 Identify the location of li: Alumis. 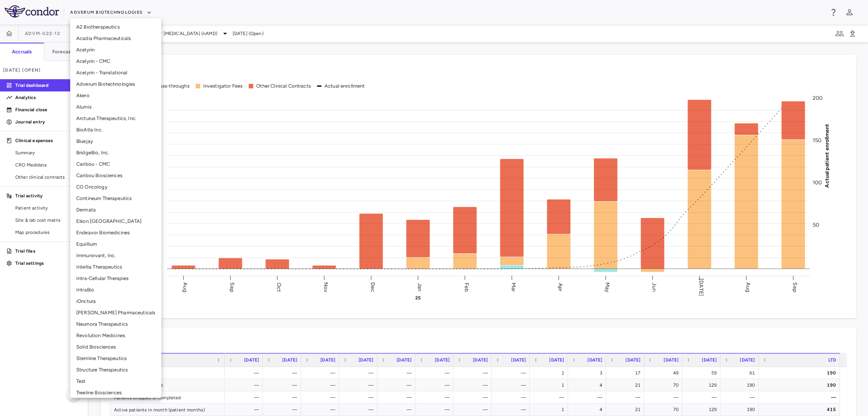
(116, 107).